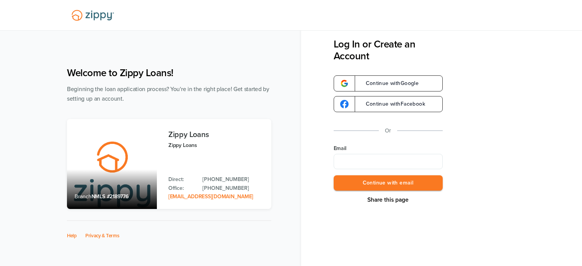  What do you see at coordinates (388, 149) in the screenshot?
I see `label: Email` at bounding box center [388, 149].